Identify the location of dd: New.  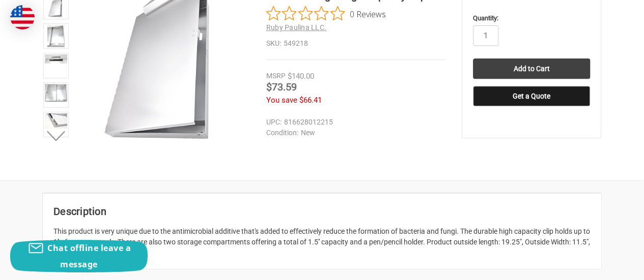
(353, 133).